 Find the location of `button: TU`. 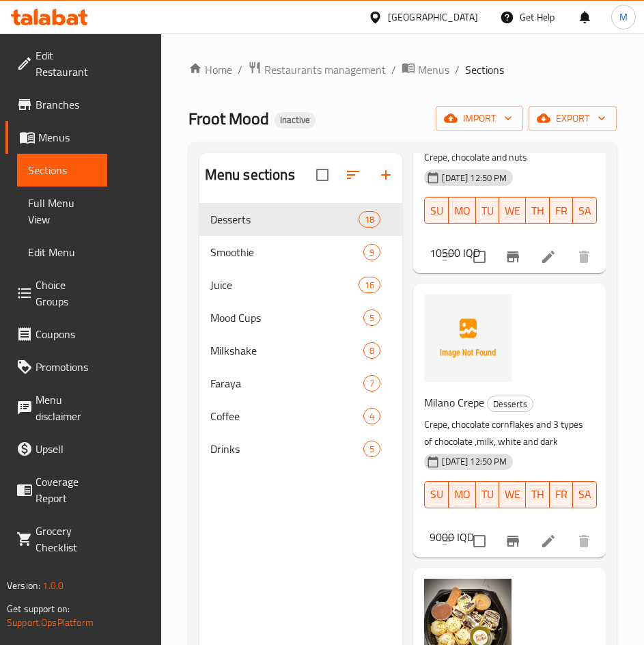

button: TU is located at coordinates (488, 495).